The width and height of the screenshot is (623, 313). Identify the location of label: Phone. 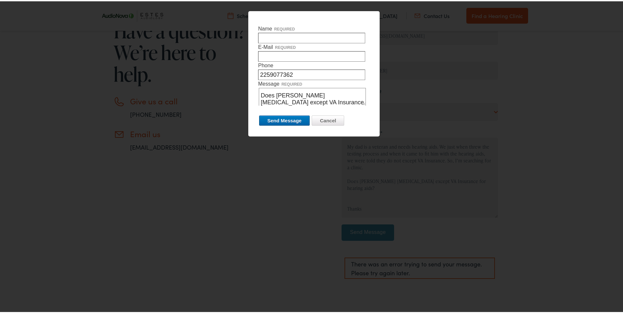
(314, 70).